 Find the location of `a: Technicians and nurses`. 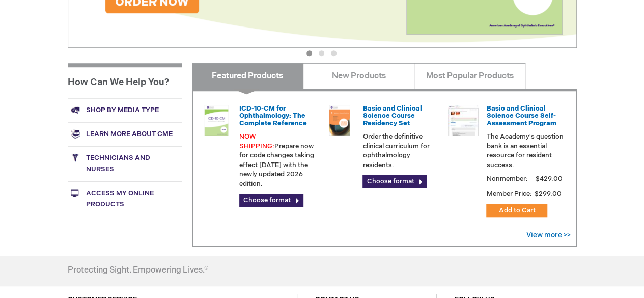

a: Technicians and nurses is located at coordinates (125, 163).